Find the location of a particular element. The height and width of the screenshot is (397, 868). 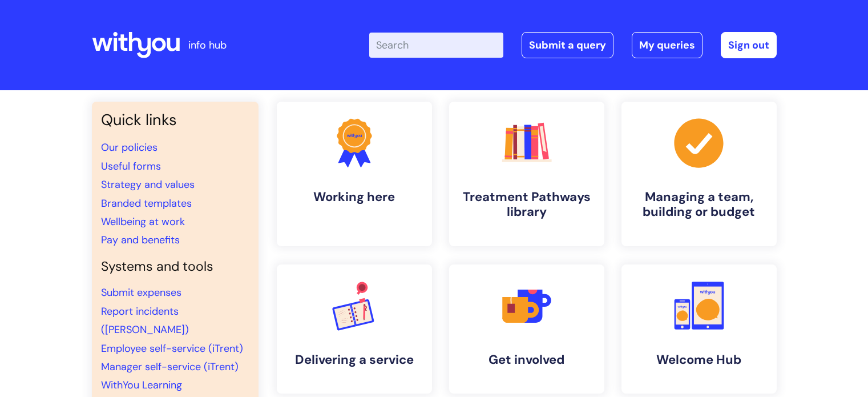

h4: Managing a team, building or budget is located at coordinates (699, 205).